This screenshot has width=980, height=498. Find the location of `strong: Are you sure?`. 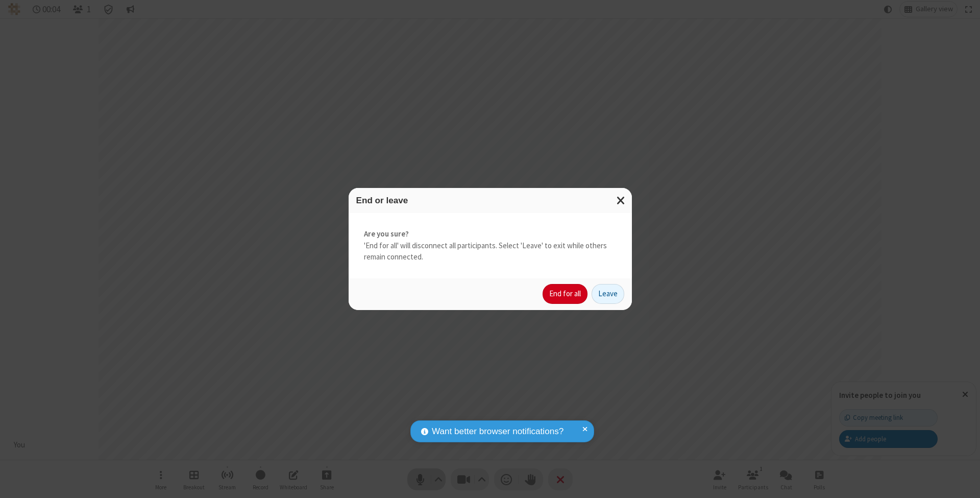

strong: Are you sure? is located at coordinates (490, 234).